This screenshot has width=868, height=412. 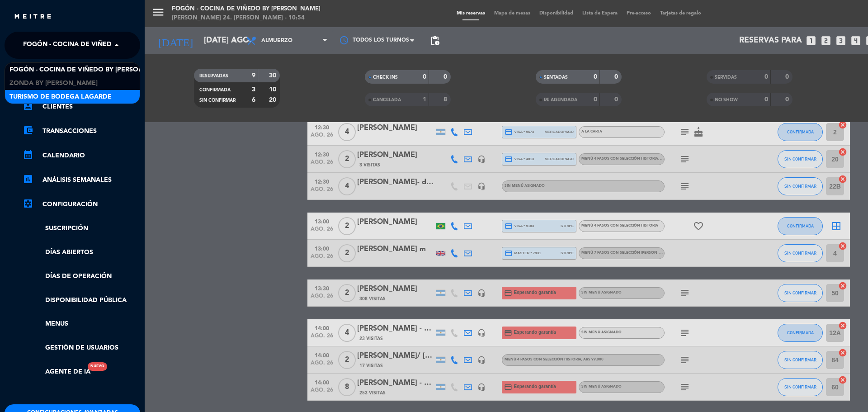 I want to click on i: account_balance_wallet, so click(x=28, y=131).